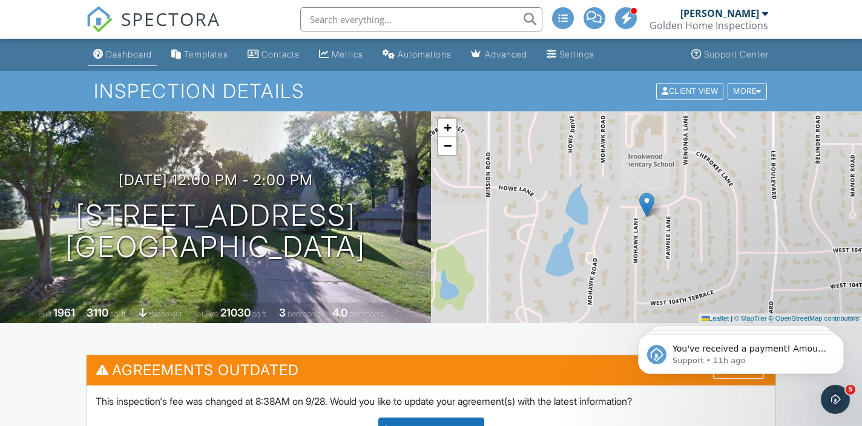  What do you see at coordinates (499, 55) in the screenshot?
I see `a: Advanced` at bounding box center [499, 55].